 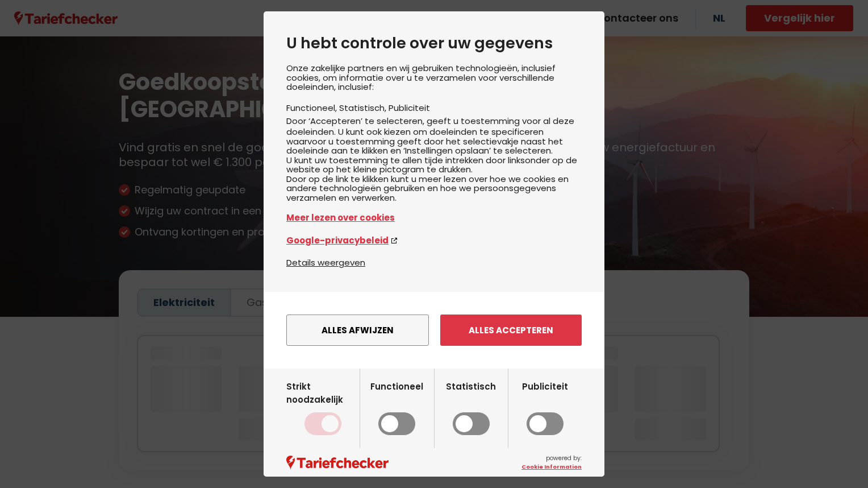 What do you see at coordinates (552, 466) in the screenshot?
I see `a: Cookie Information` at bounding box center [552, 466].